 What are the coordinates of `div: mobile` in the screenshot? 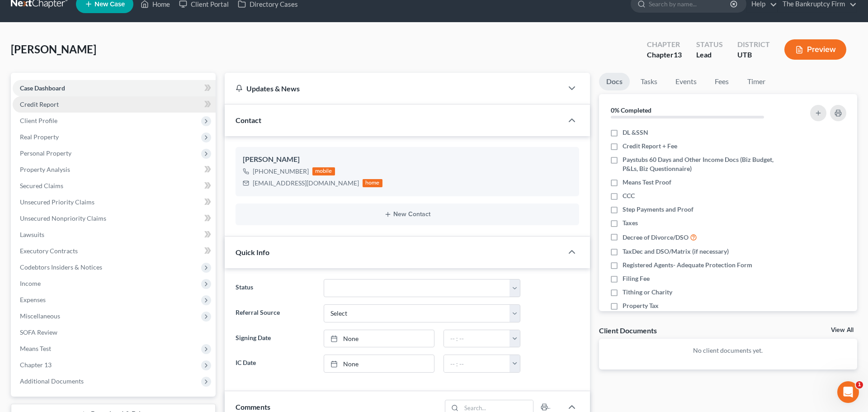 It's located at (324, 172).